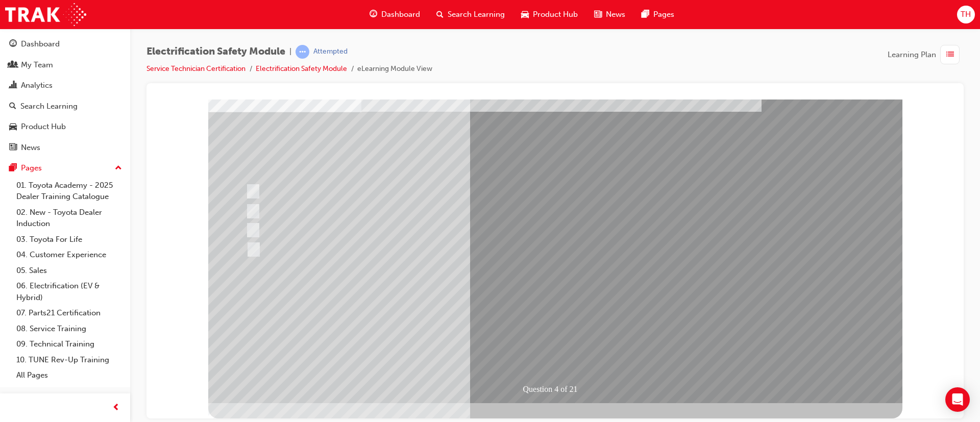 This screenshot has width=980, height=422. What do you see at coordinates (40, 44) in the screenshot?
I see `div: Dashboard` at bounding box center [40, 44].